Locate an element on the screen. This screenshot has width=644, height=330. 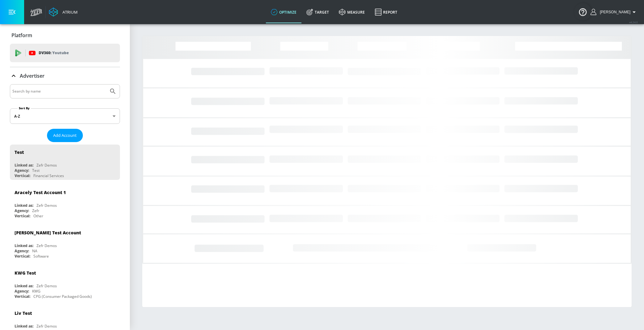
p: DV360: is located at coordinates (53, 53).